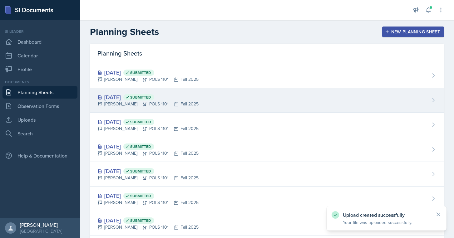 This screenshot has width=454, height=238. What do you see at coordinates (40, 56) in the screenshot?
I see `a: Calendar` at bounding box center [40, 56].